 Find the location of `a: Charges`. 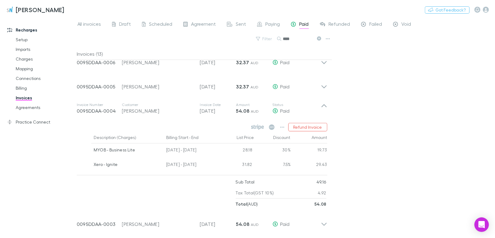

a: Charges is located at coordinates (44, 59).